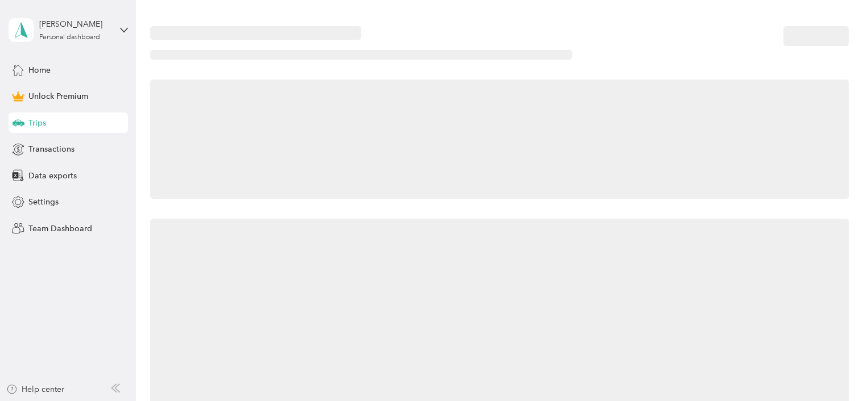 This screenshot has width=868, height=401. Describe the element at coordinates (37, 123) in the screenshot. I see `span: Trips` at that location.